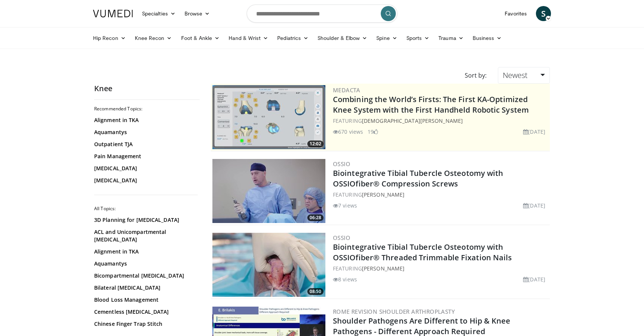 The height and width of the screenshot is (336, 644). What do you see at coordinates (269, 191) in the screenshot?
I see `a: 06:28` at bounding box center [269, 191].